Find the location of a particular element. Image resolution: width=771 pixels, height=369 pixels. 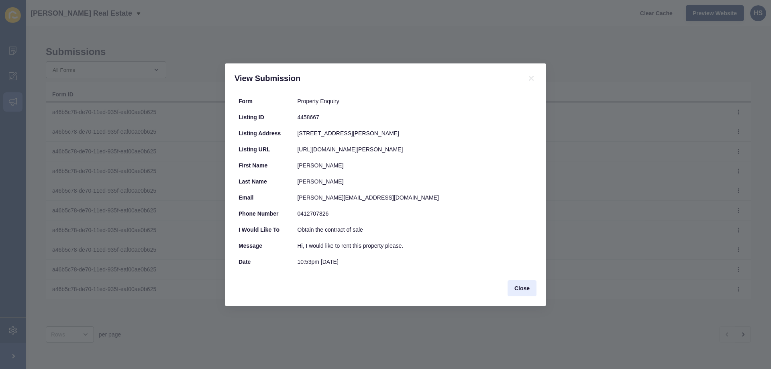

b: First Name is located at coordinates (253, 166).